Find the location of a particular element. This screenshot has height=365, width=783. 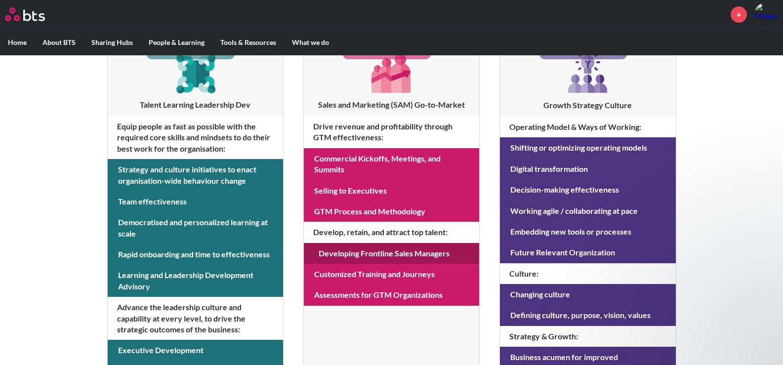

label: Sharing Hubs is located at coordinates (112, 42).